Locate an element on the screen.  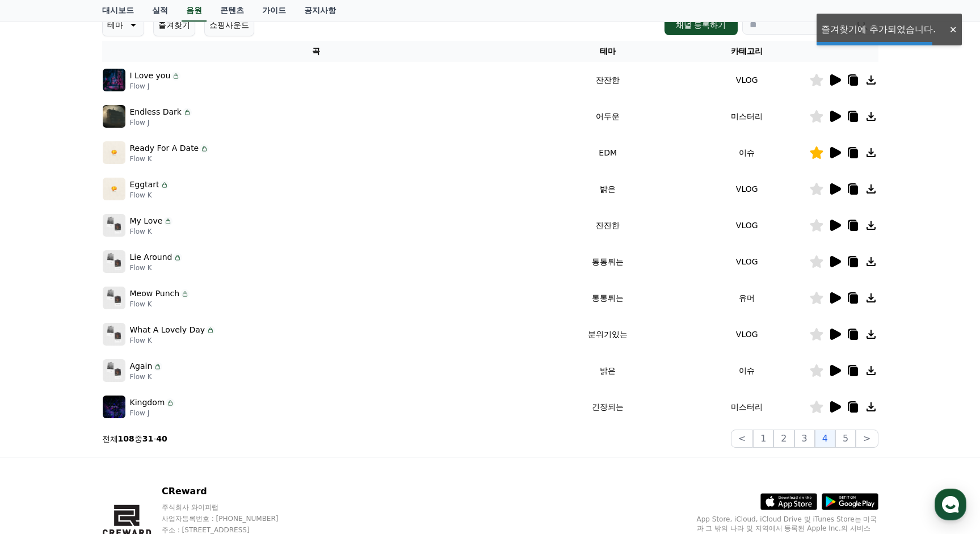
td: 긴장되는 is located at coordinates (607, 406).